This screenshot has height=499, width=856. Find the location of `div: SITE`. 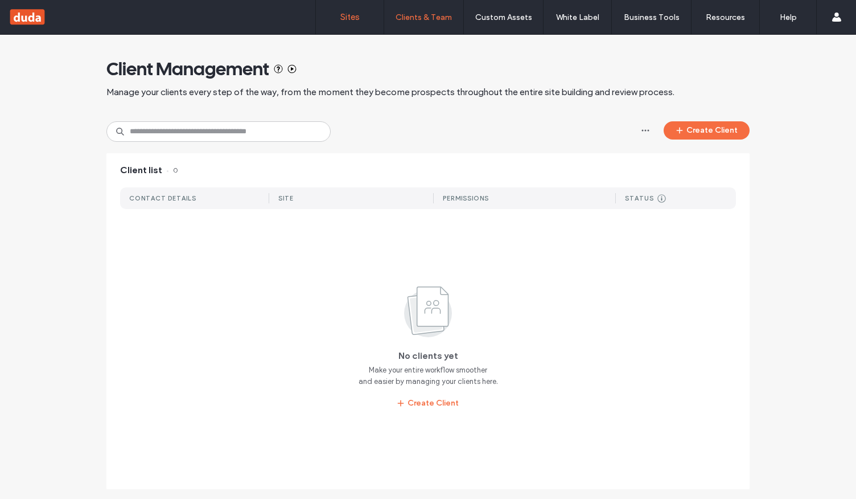

div: SITE is located at coordinates (286, 198).